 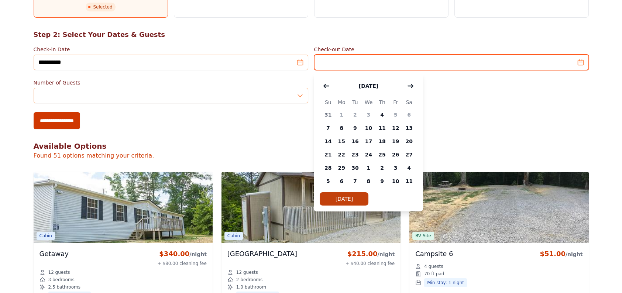 I want to click on span: 4 guests, so click(x=433, y=267).